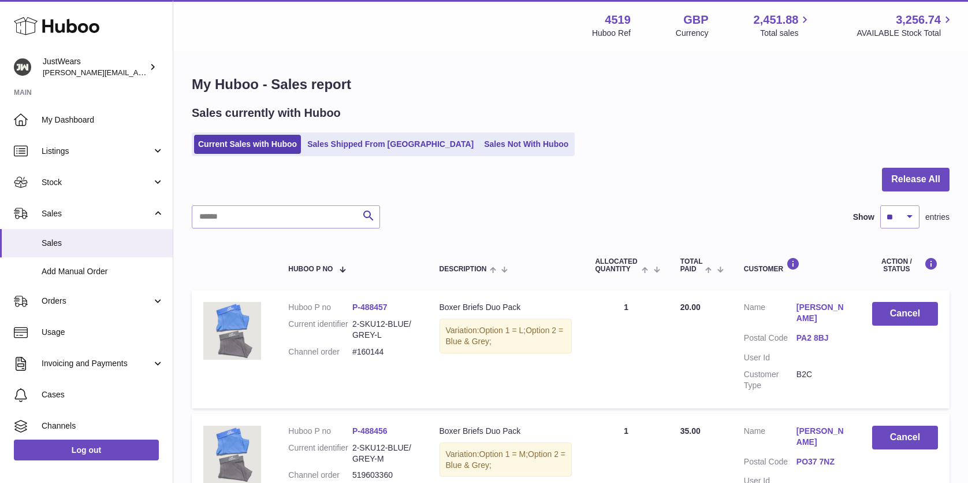 The height and width of the screenshot is (483, 968). What do you see at coordinates (23, 67) in the screenshot?
I see `img: josh@just-wears.com` at bounding box center [23, 67].